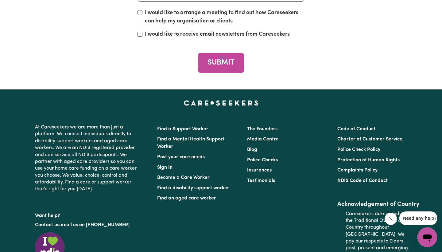 This screenshot has height=252, width=442. What do you see at coordinates (221, 103) in the screenshot?
I see `a: Careseekers home page` at bounding box center [221, 103].